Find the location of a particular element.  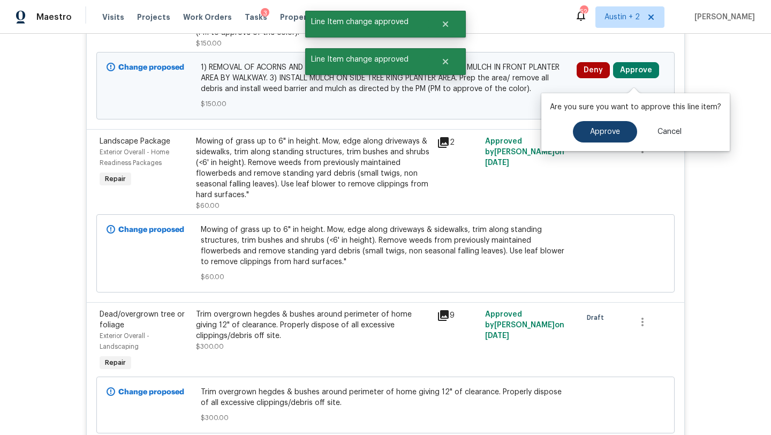

span: Dead/overgrown tree or foliage is located at coordinates (142, 320).